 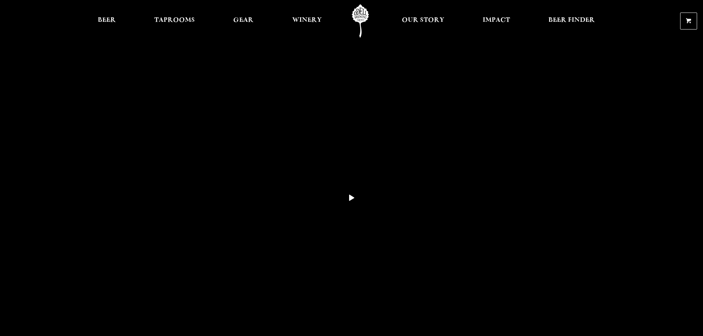 I want to click on a: Beer Finder, so click(x=571, y=21).